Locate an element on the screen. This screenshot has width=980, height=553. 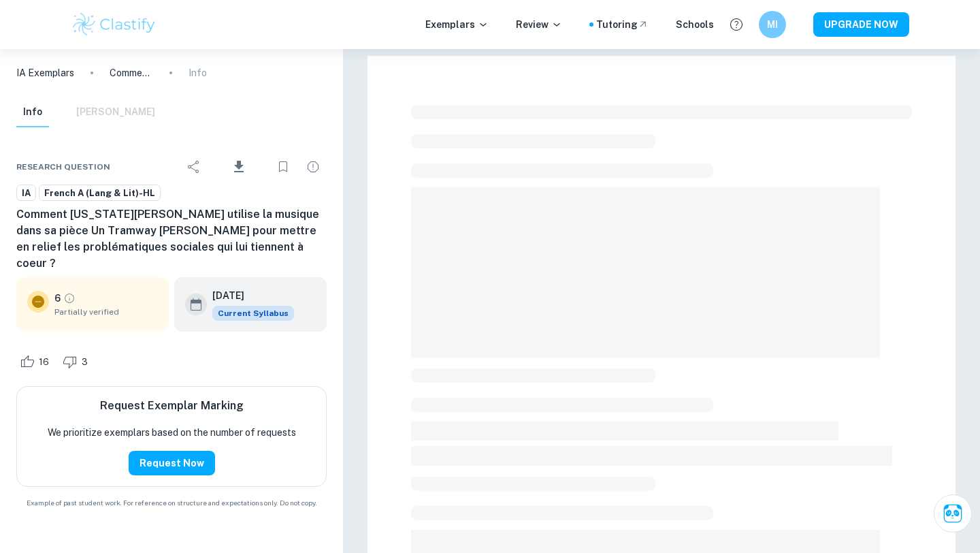
p: 6 is located at coordinates (57, 298).